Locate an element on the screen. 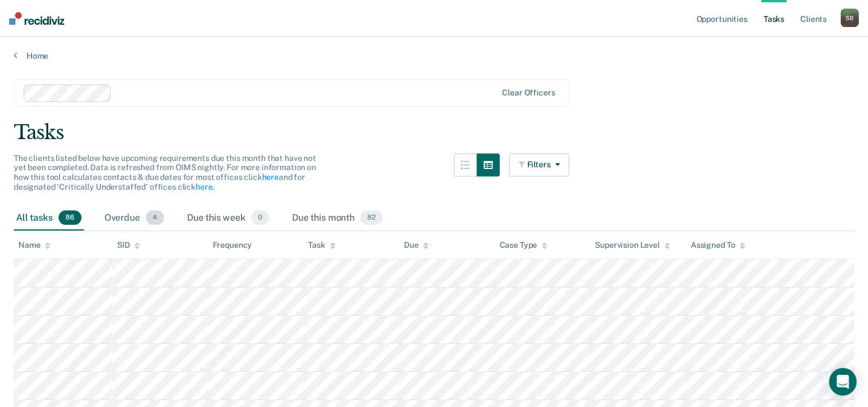 This screenshot has width=868, height=407. div: Supervision Level is located at coordinates (632, 245).